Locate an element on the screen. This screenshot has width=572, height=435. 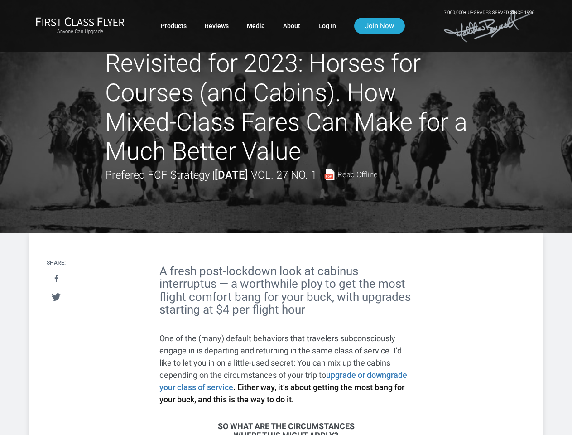
a: First Class FlyerAnyone Can Upgrade is located at coordinates (80, 26).